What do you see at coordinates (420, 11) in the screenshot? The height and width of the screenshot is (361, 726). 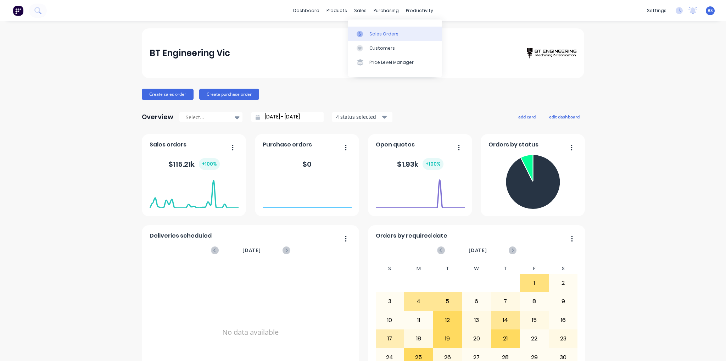 I see `div: productivity` at bounding box center [420, 11].